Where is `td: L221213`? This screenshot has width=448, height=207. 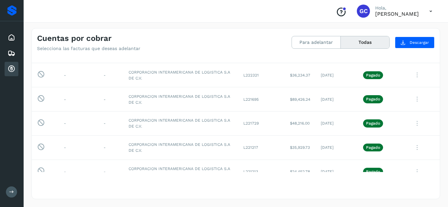
td: L221213 is located at coordinates (261, 172).